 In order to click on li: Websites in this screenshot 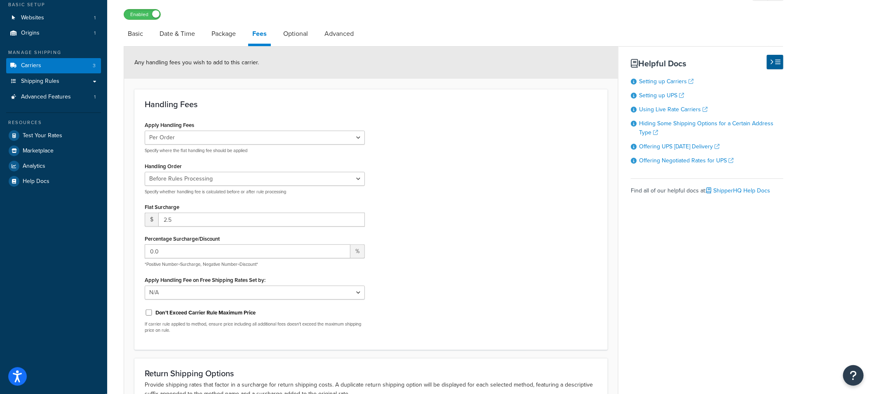, I will do `click(54, 18)`.